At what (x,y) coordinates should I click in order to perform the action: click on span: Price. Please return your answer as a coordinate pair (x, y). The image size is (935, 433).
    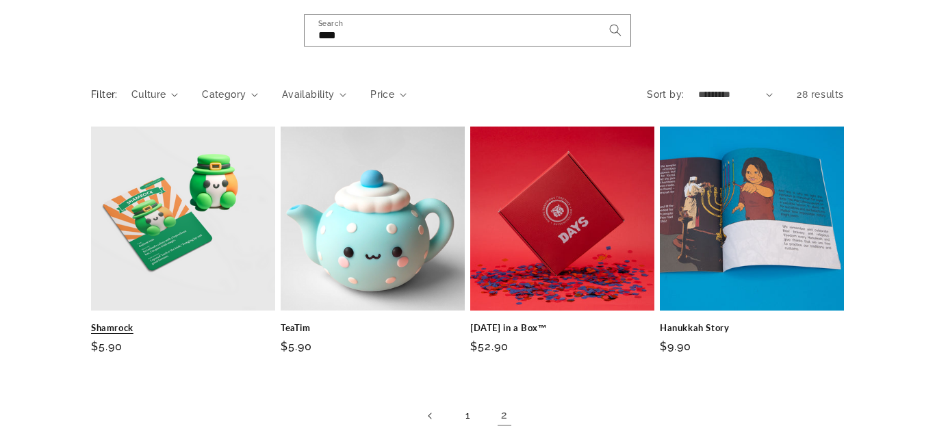
    Looking at the image, I should click on (382, 94).